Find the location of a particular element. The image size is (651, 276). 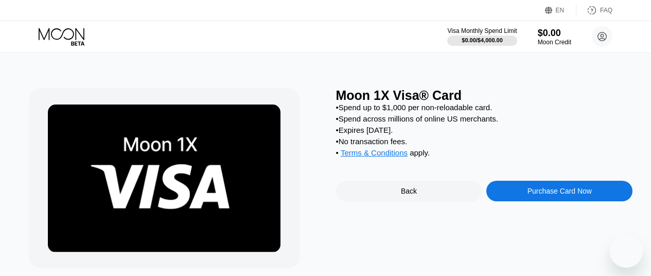

div: Visa Monthly Spend Limit is located at coordinates (482, 31).